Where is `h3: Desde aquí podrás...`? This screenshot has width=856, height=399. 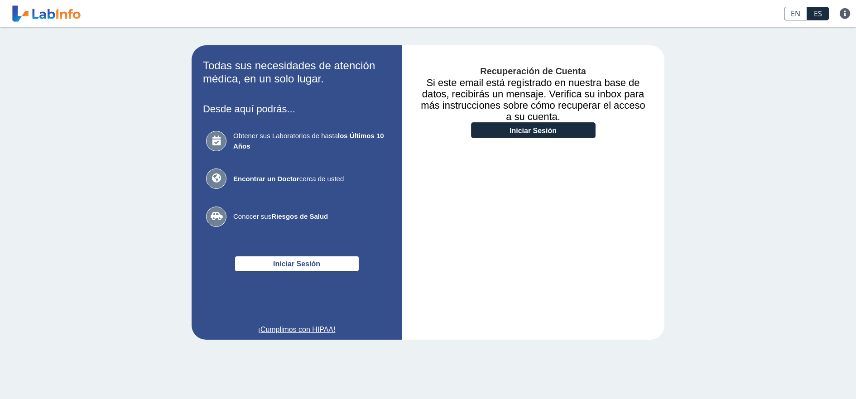 h3: Desde aquí podrás... is located at coordinates (297, 109).